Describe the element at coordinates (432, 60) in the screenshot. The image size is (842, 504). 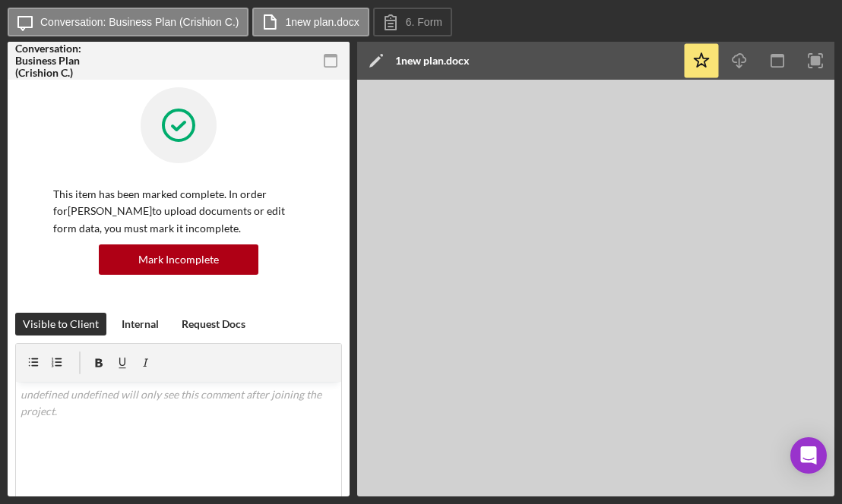
I see `div: 1new plan.docx` at that location.